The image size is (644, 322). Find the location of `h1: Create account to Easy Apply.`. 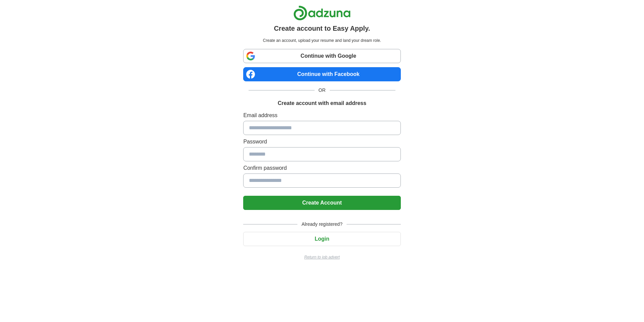

h1: Create account to Easy Apply. is located at coordinates (322, 28).